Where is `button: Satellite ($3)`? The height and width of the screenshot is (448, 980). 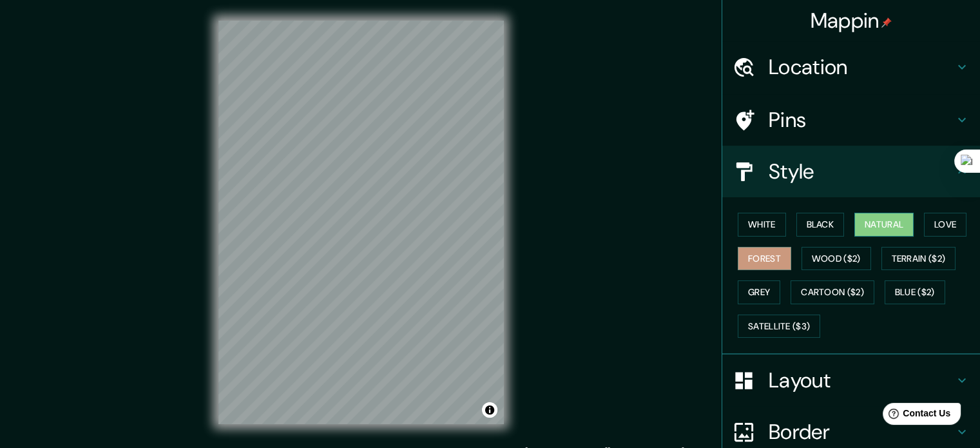 button: Satellite ($3) is located at coordinates (779, 326).